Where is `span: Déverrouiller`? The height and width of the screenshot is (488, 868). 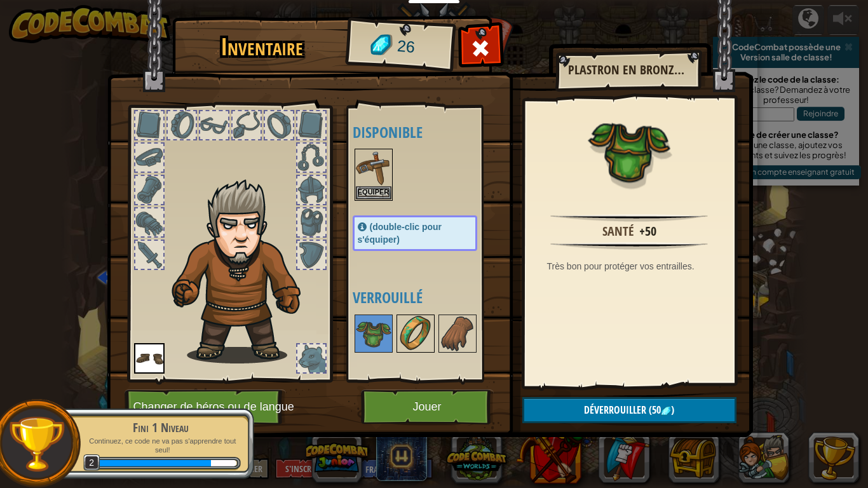
span: Déverrouiller is located at coordinates (615, 410).